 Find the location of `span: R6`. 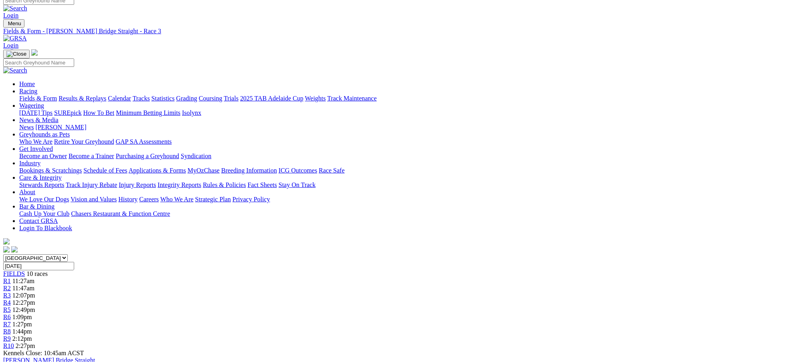

span: R6 is located at coordinates (7, 317).